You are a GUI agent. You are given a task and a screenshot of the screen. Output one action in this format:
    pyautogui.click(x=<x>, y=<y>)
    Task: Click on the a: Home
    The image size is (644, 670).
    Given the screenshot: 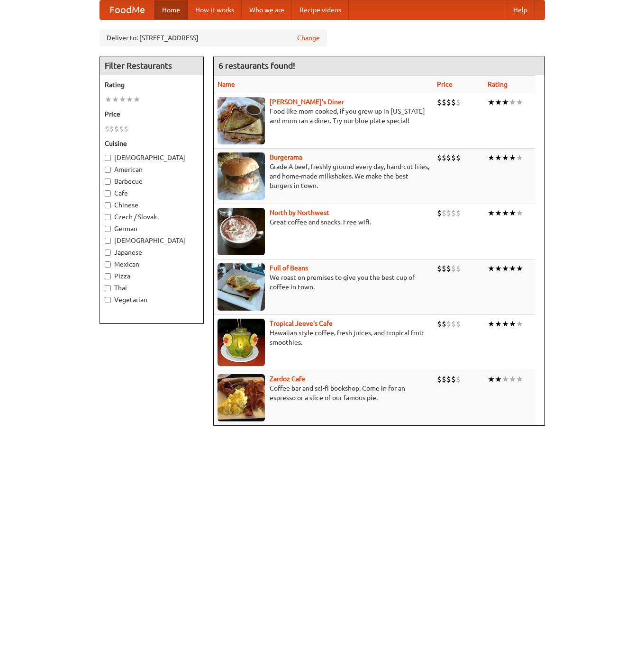 What is the action you would take?
    pyautogui.click(x=171, y=10)
    